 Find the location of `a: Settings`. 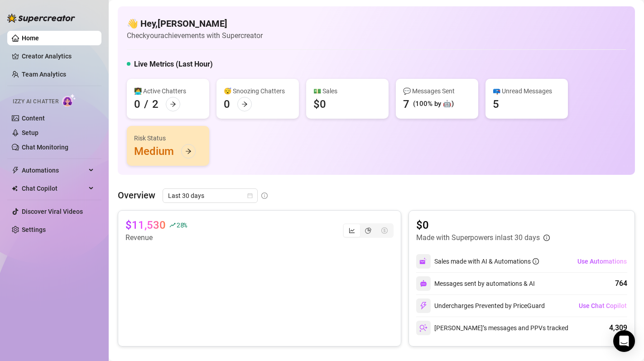

a: Settings is located at coordinates (34, 230).